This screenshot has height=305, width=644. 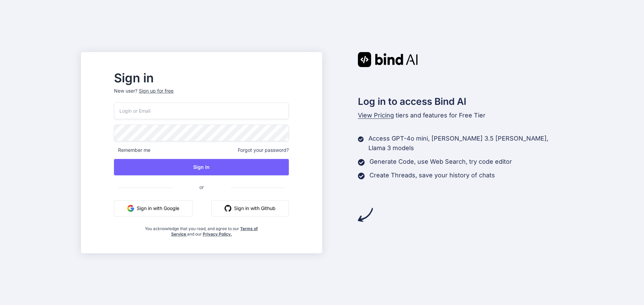 What do you see at coordinates (201, 167) in the screenshot?
I see `button: Sign In` at bounding box center [201, 167].